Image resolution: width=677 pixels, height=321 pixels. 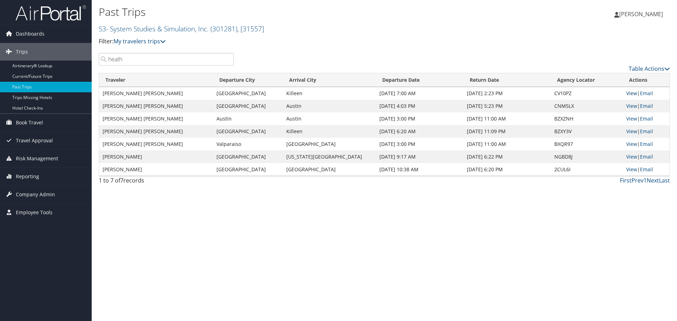 What do you see at coordinates (27, 177) in the screenshot?
I see `span: Reporting` at bounding box center [27, 177].